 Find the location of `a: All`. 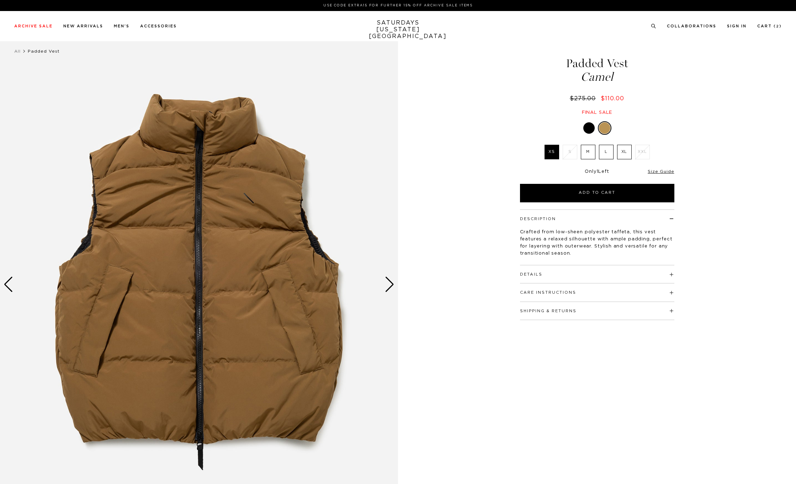

a: All is located at coordinates (17, 51).